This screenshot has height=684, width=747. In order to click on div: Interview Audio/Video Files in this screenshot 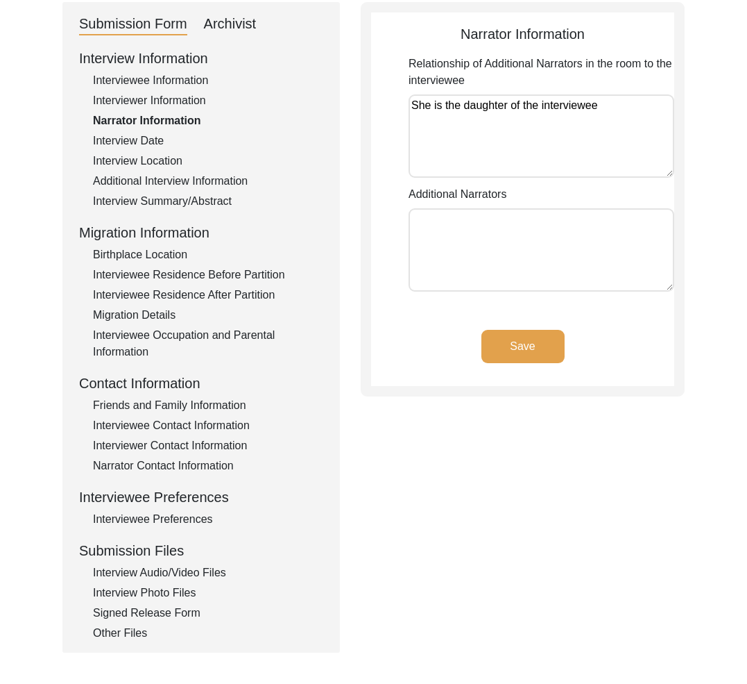, I will do `click(208, 573)`.